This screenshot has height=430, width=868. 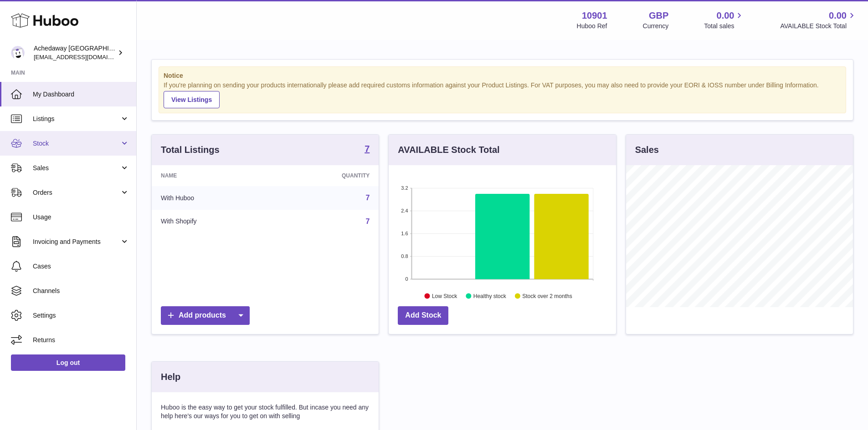 What do you see at coordinates (76, 193) in the screenshot?
I see `span: Orders` at bounding box center [76, 193].